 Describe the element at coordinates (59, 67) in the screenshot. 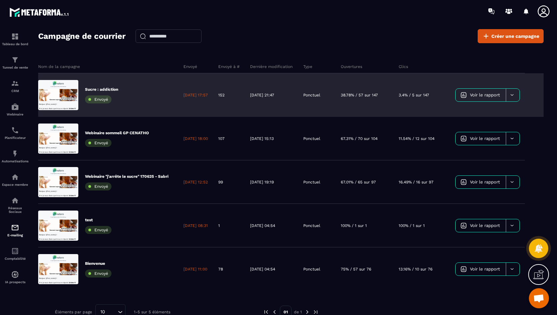

I see `p: Nom de la campagne` at that location.